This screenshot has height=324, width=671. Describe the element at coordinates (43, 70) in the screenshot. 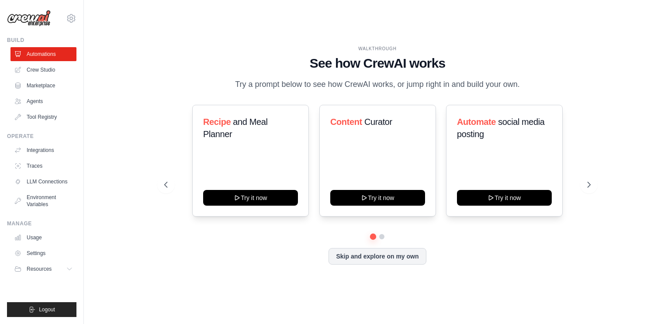

I see `a: Crew Studio` at that location.